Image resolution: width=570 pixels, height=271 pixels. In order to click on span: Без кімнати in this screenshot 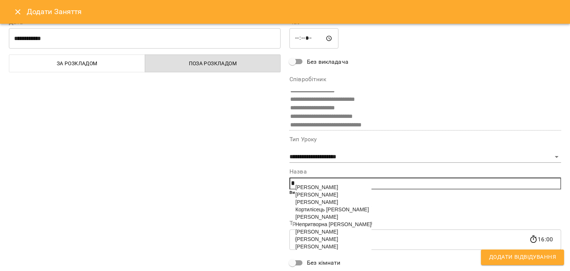, I will do `click(324, 263)`.